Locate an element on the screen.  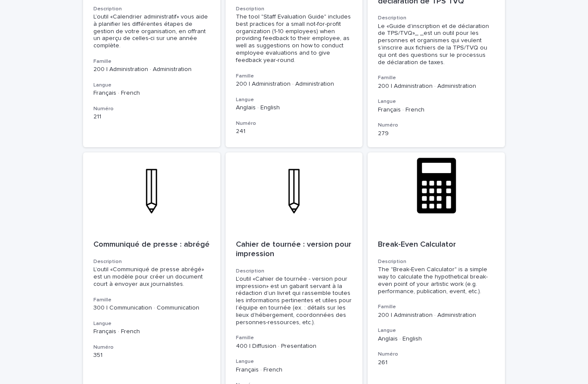
p: 241 is located at coordinates (294, 131).